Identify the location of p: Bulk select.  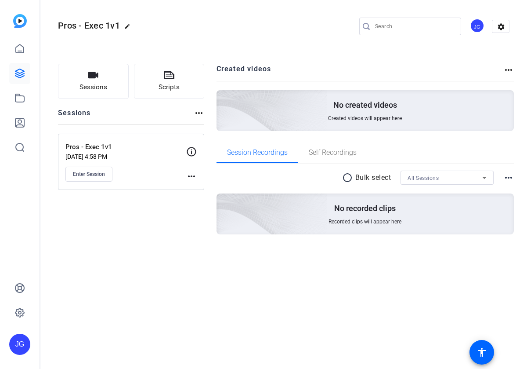
(374, 178).